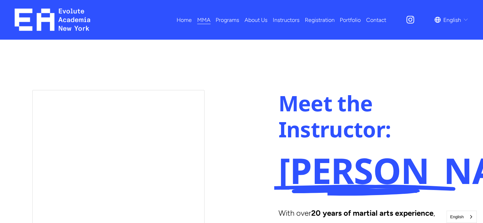 This screenshot has height=223, width=483. I want to click on a: Instructors, so click(286, 20).